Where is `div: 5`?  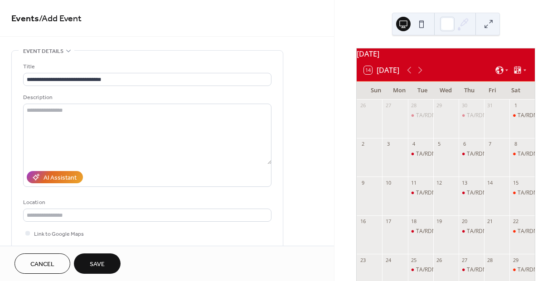 div: 5 is located at coordinates (439, 144).